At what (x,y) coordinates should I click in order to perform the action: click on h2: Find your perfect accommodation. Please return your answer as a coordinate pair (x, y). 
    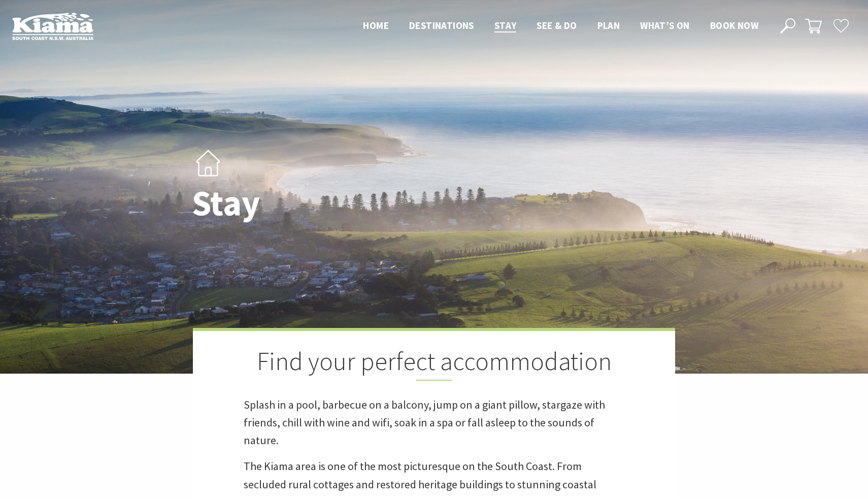
    Looking at the image, I should click on (434, 363).